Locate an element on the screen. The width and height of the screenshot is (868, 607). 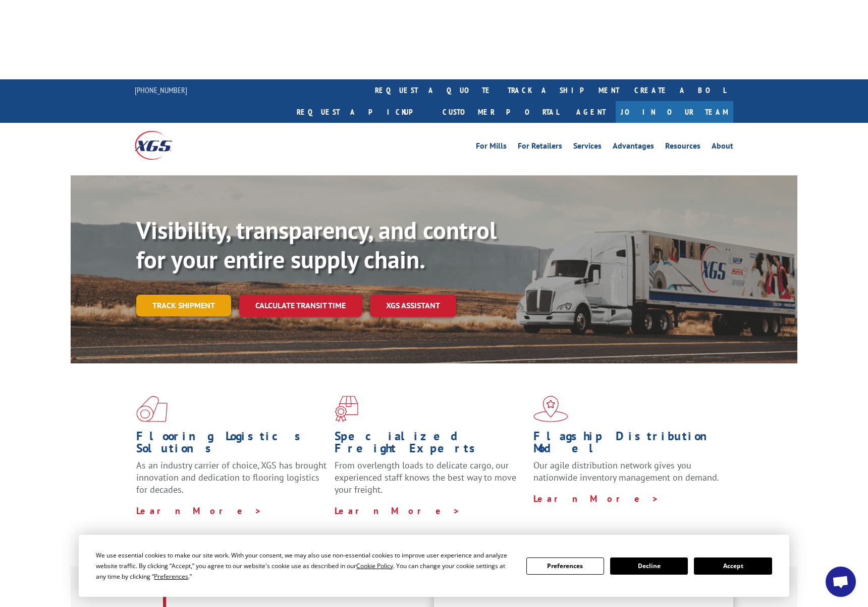
span: Preferences is located at coordinates (171, 576).